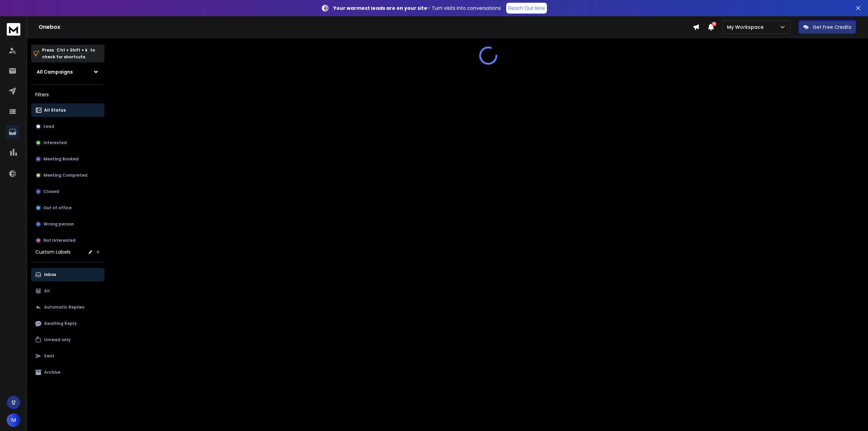 This screenshot has height=431, width=868. Describe the element at coordinates (68, 72) in the screenshot. I see `button: All Campaigns` at that location.